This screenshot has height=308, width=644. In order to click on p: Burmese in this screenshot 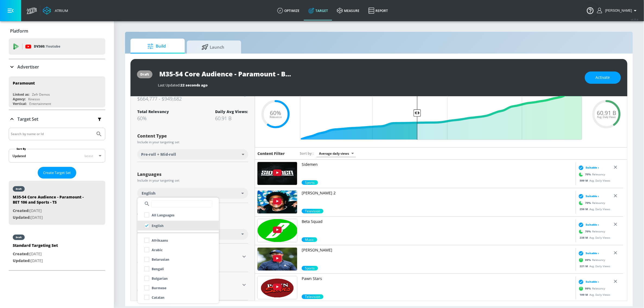, I will do `click(159, 287)`.